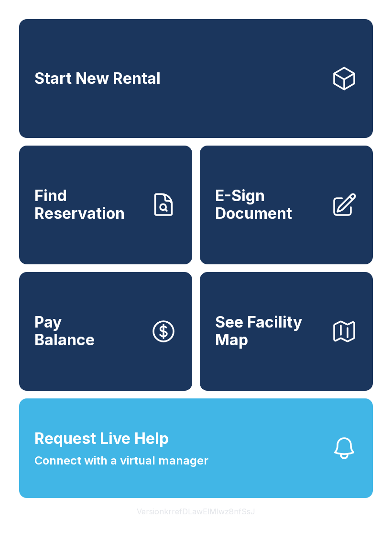  What do you see at coordinates (196, 511) in the screenshot?
I see `button: VersionkrrefDLawElMlwz8nfSsJ` at bounding box center [196, 511].